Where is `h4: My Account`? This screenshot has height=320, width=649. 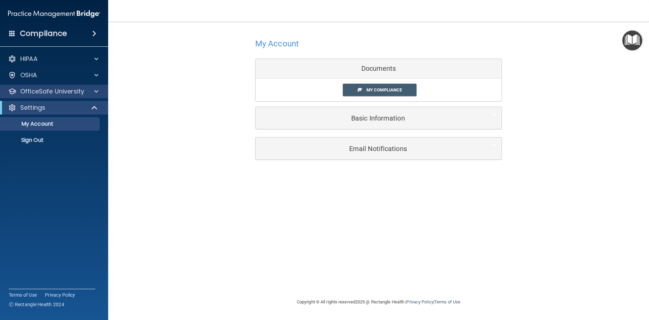 h4: My Account is located at coordinates (277, 44).